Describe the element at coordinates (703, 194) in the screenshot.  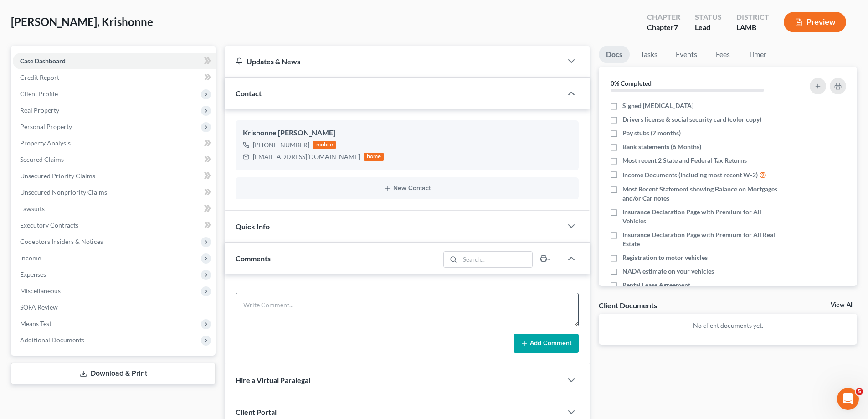
I see `span: Most Recent Statement showing Balance on Mortgages and/or Car notes` at that location.